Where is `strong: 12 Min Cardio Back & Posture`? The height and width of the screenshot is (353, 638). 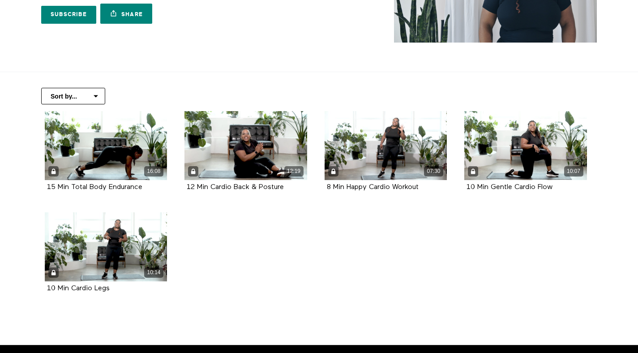
strong: 12 Min Cardio Back & Posture is located at coordinates (235, 187).